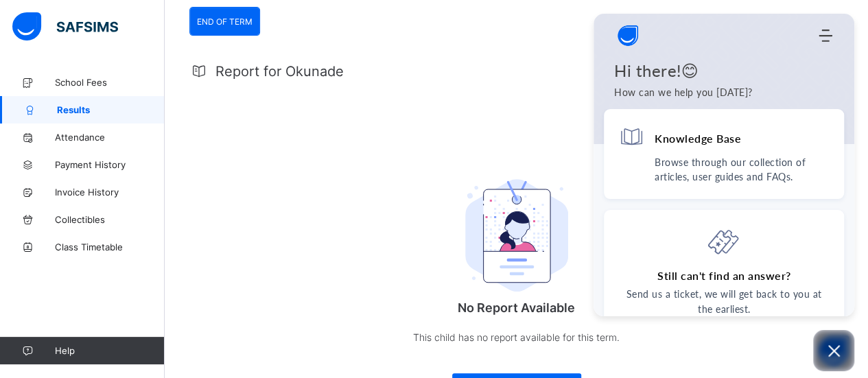  I want to click on p: No Report Available, so click(517, 307).